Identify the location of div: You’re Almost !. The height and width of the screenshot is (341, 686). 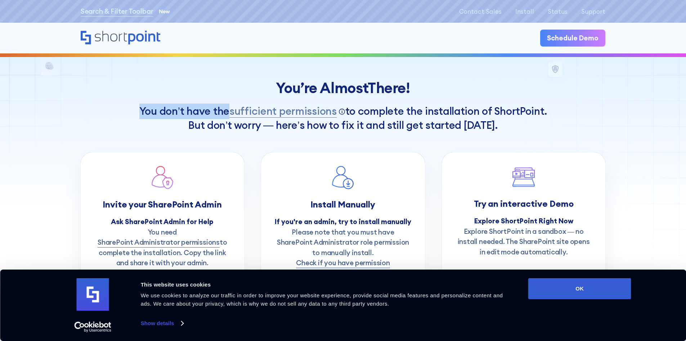
(343, 88).